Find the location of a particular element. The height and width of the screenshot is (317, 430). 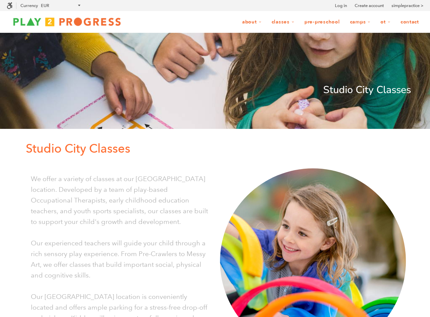

a: simplepractice > is located at coordinates (407, 6).